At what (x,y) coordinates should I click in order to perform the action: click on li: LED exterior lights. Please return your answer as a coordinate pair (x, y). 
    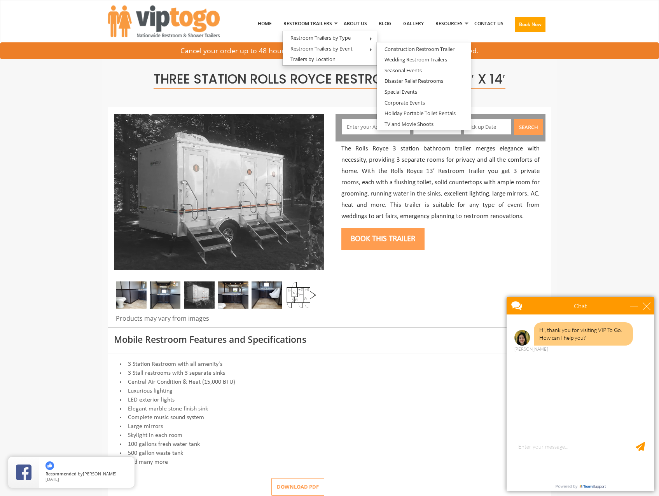
    Looking at the image, I should click on (330, 400).